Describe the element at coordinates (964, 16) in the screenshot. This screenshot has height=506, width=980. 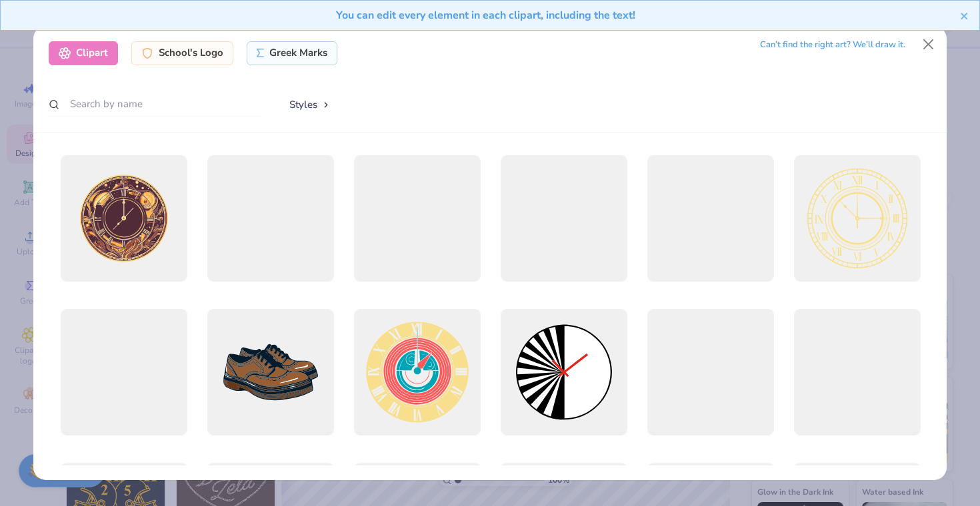
I see `button: close` at that location.